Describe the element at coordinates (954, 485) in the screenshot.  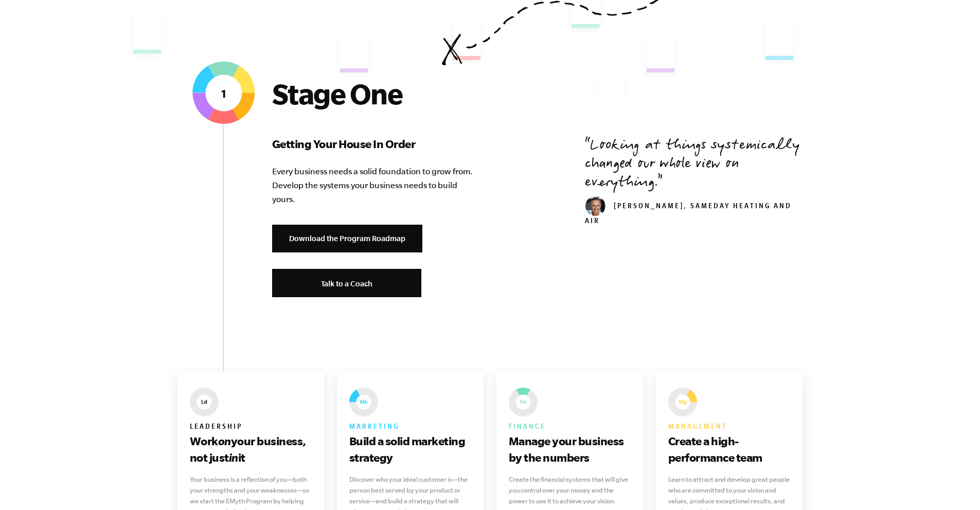
I see `div: Chat Widget` at that location.